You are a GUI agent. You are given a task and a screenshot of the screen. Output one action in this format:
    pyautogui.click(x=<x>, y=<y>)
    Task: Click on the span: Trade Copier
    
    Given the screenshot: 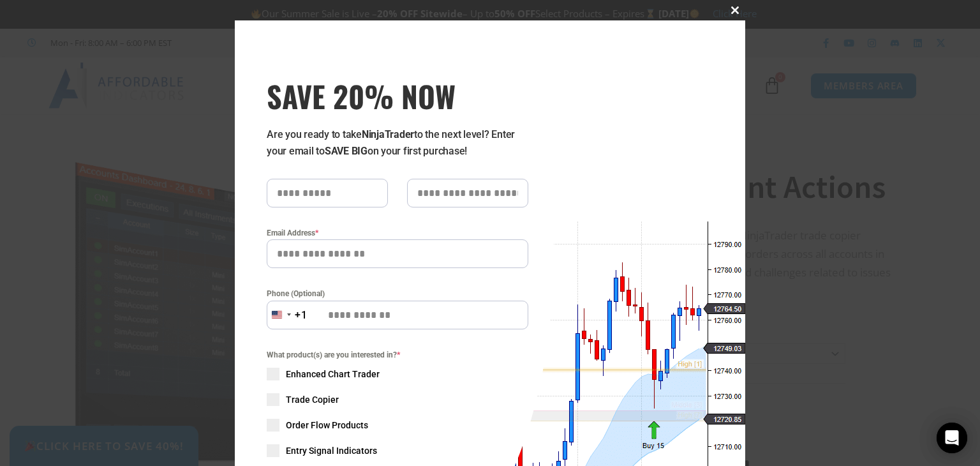 What is the action you would take?
    pyautogui.click(x=312, y=399)
    